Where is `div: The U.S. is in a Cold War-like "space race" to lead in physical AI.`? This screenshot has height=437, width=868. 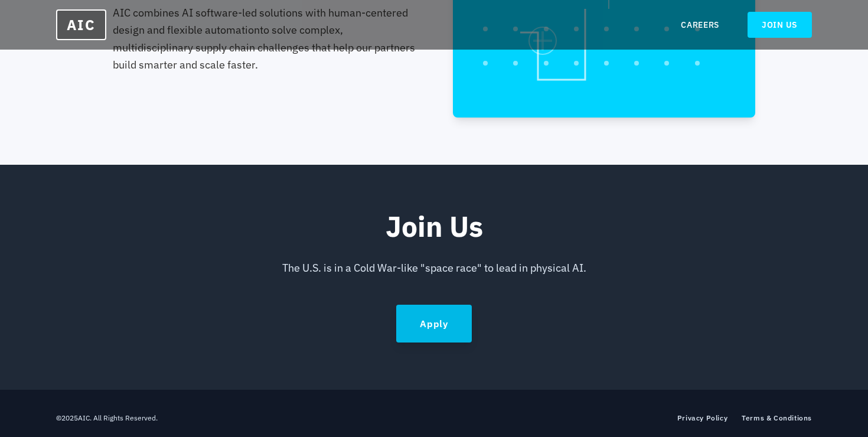 div: The U.S. is in a Cold War-like "space race" to lead in physical AI. is located at coordinates (434, 267).